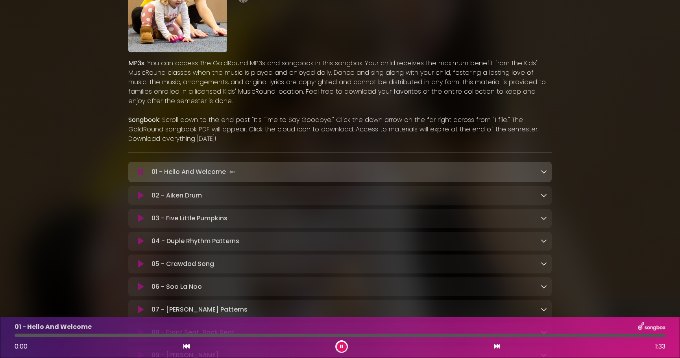  Describe the element at coordinates (136, 63) in the screenshot. I see `strong: MP3s` at that location.